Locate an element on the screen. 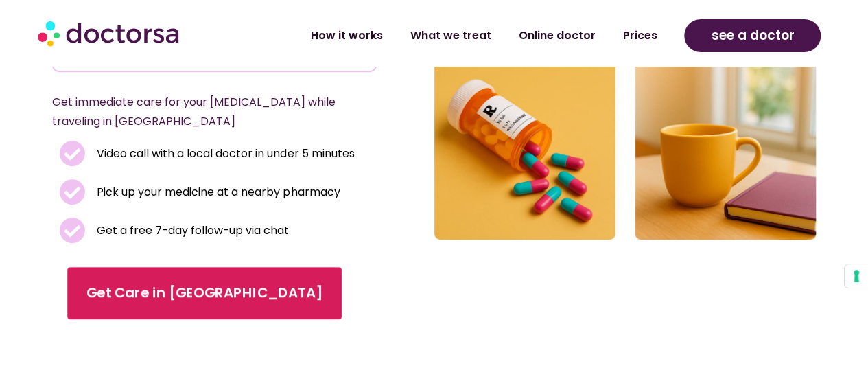  button: Your consent preferences for tracking technologies is located at coordinates (856, 276).